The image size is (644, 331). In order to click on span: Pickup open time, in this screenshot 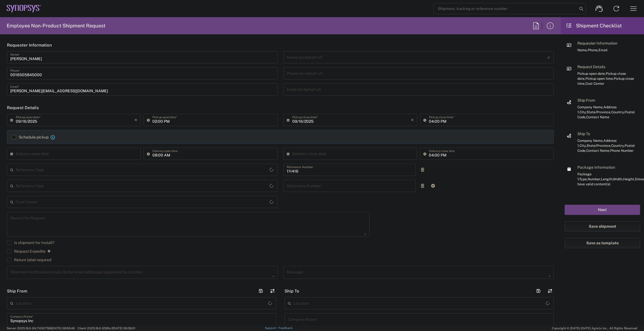, I will do `click(599, 78)`.